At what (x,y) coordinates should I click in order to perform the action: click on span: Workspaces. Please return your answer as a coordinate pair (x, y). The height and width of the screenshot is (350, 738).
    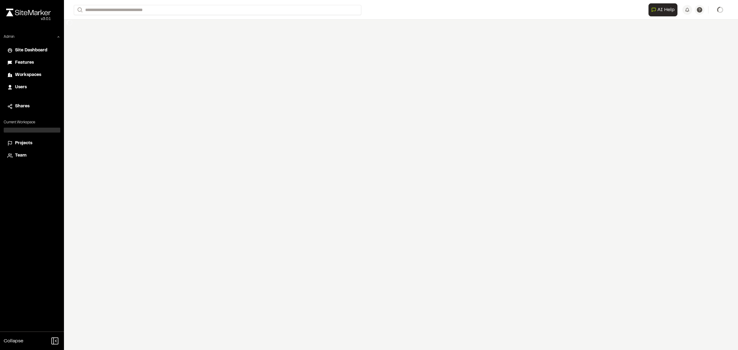
    Looking at the image, I should click on (28, 75).